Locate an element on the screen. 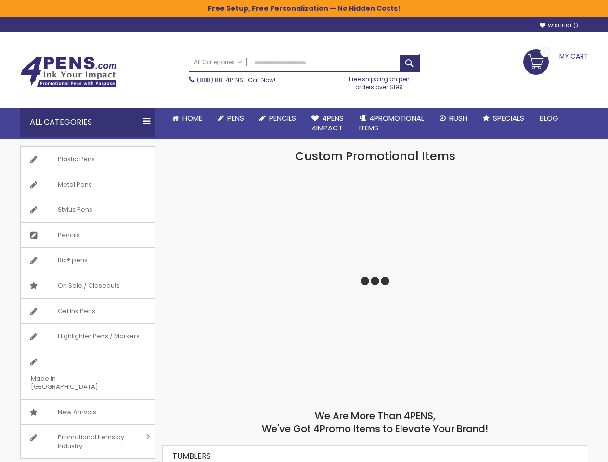  span: Highlighter Pens / Markers is located at coordinates (98, 337).